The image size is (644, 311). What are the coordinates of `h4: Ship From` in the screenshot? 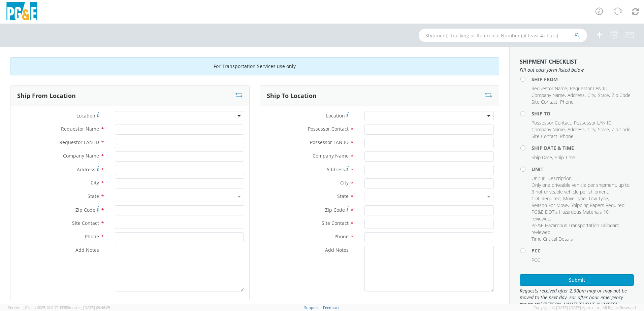 It's located at (583, 79).